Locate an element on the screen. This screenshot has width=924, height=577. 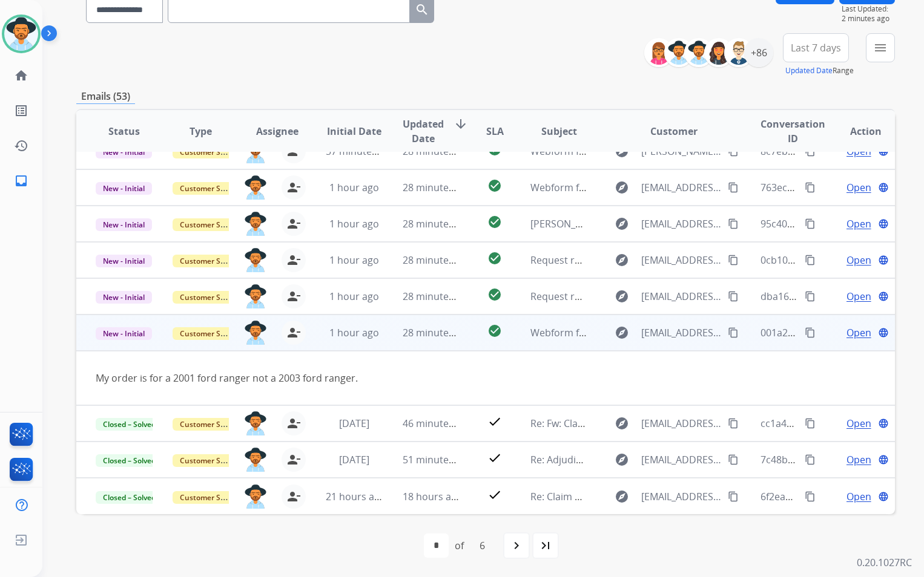
p: 0.20.1027RC is located at coordinates (884, 563).